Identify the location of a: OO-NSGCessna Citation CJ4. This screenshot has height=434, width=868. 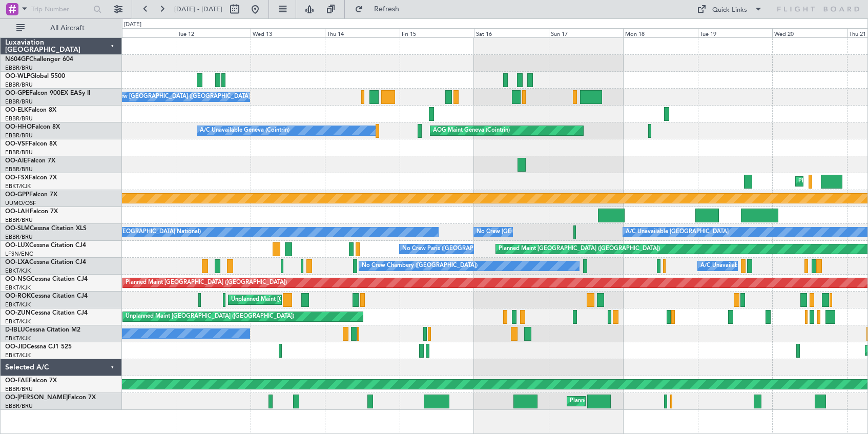
(46, 280).